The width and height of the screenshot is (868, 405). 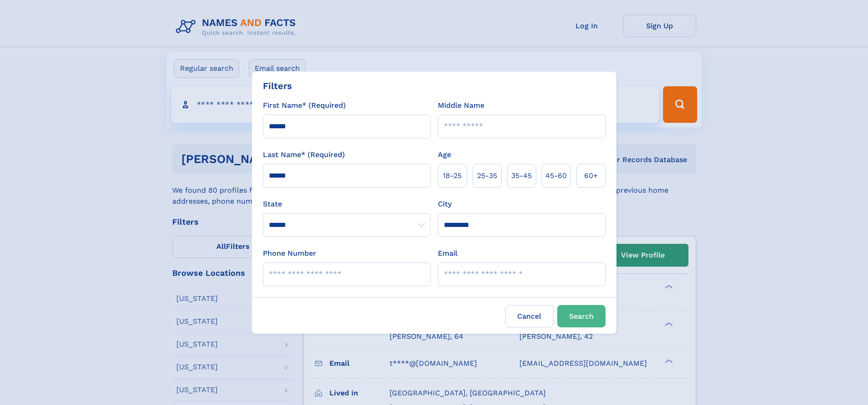 What do you see at coordinates (452, 176) in the screenshot?
I see `span: 18‑25` at bounding box center [452, 176].